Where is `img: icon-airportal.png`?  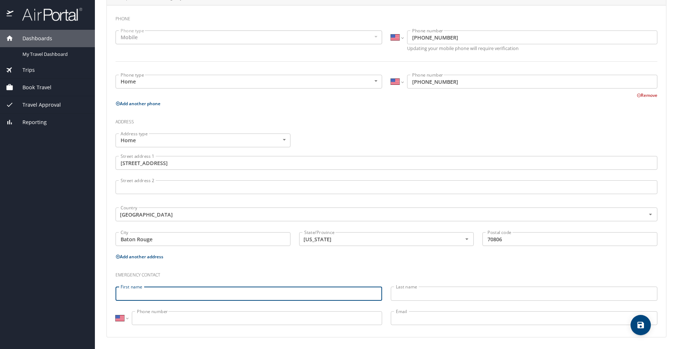
img: icon-airportal.png is located at coordinates (10, 14).